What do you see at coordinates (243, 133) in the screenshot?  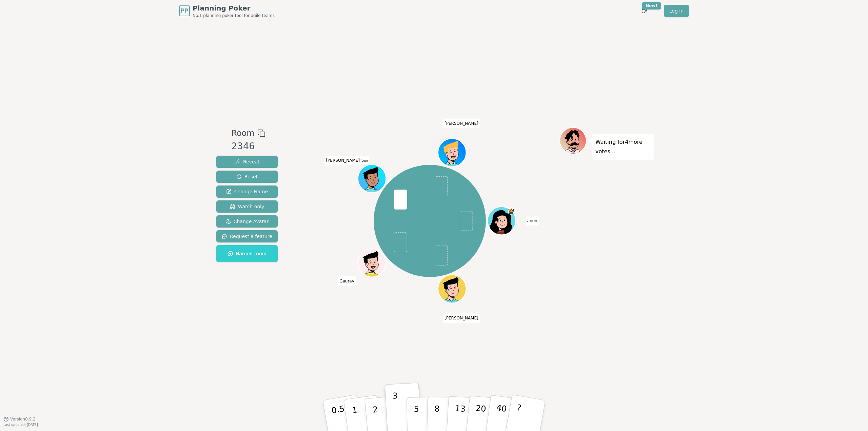 I see `span: Room` at bounding box center [243, 133].